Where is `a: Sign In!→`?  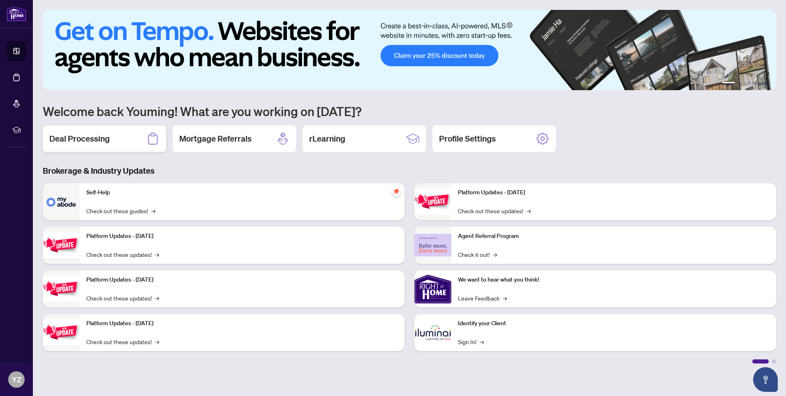
a: Sign In!→ is located at coordinates (471, 341).